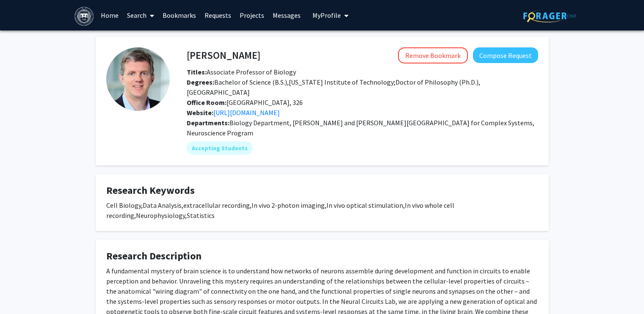 The width and height of the screenshot is (644, 314). Describe the element at coordinates (506, 55) in the screenshot. I see `button: Compose Request to Stephen Van Hooser` at that location.